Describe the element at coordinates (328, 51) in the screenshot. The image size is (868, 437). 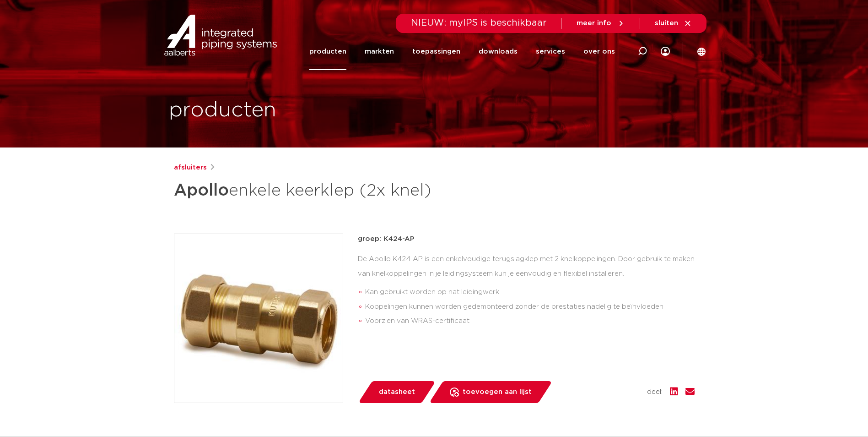
I see `a: producten` at that location.